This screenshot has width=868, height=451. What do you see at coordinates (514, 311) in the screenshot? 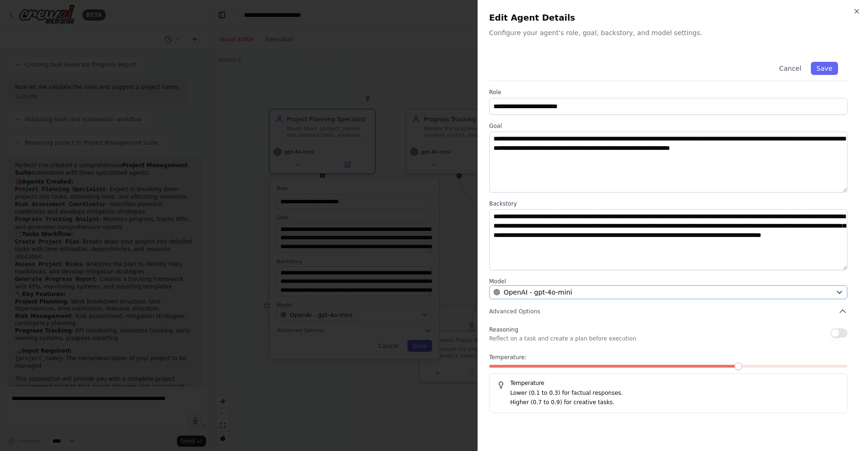
I see `span: Advanced Options` at bounding box center [514, 311].